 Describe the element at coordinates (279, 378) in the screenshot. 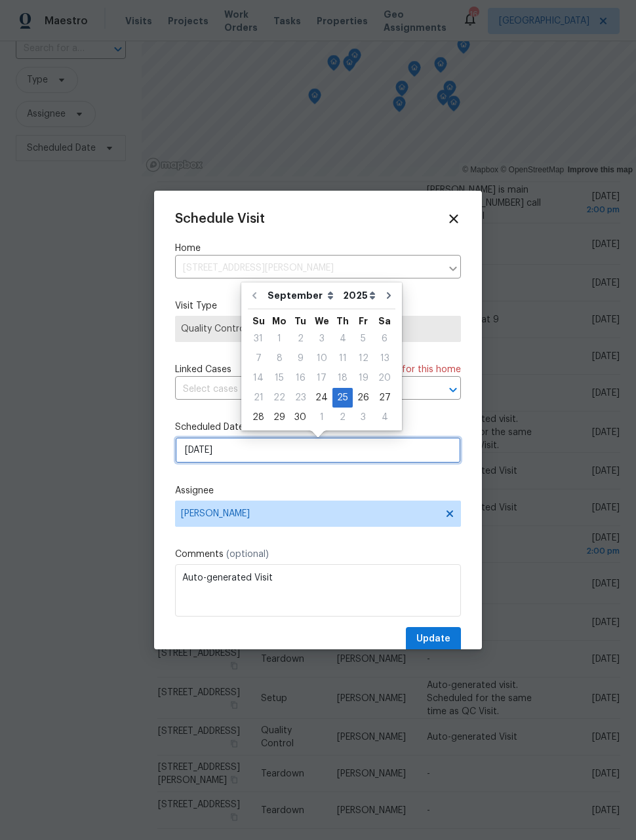

I see `div: Mon Sep 15 2025` at that location.